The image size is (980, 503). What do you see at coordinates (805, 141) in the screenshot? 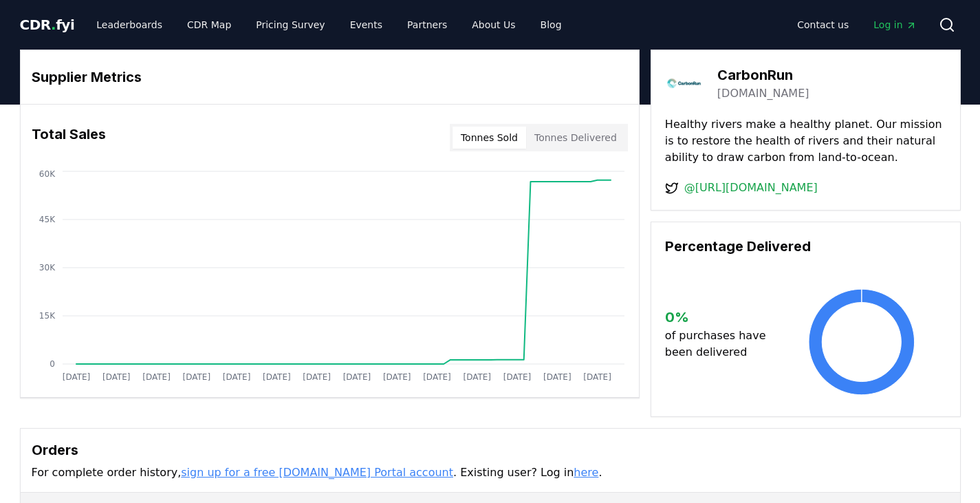
I see `p: Healthy rivers make a healthy planet. Our mission is to restore the health of rivers and their na...` at bounding box center [805, 141].